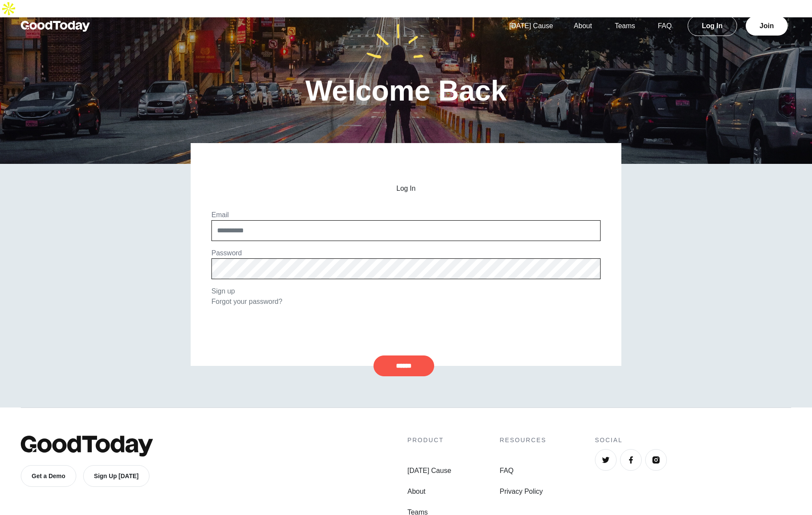 This screenshot has width=812, height=515. What do you see at coordinates (220, 215) in the screenshot?
I see `label: Email` at bounding box center [220, 215].